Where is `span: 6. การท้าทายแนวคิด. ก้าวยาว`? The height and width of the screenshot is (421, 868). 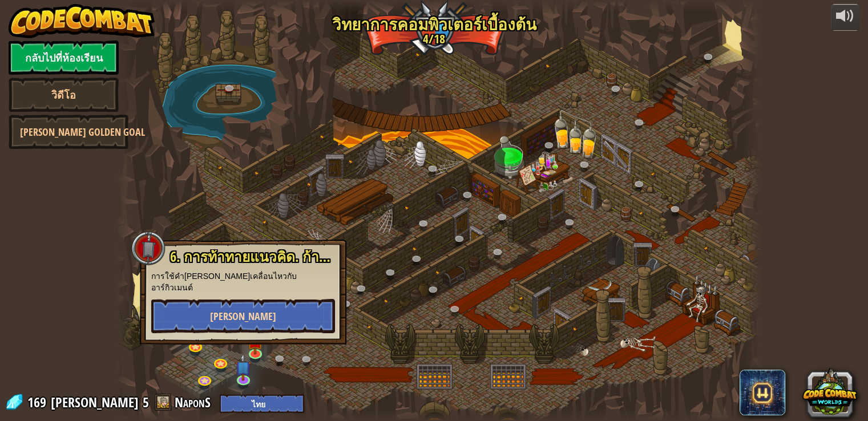
span: 6. การท้าทายแนวคิด. ก้าวยาว is located at coordinates (261, 256).